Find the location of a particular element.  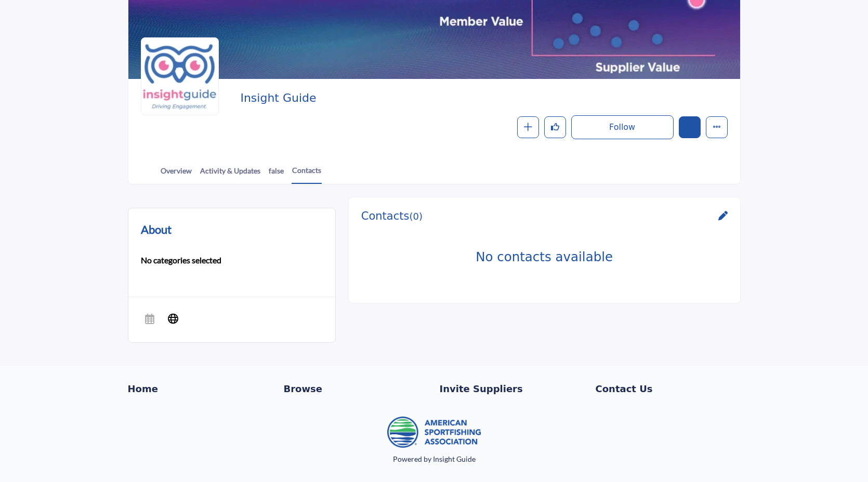

a: Activity & Updates is located at coordinates (230, 174).